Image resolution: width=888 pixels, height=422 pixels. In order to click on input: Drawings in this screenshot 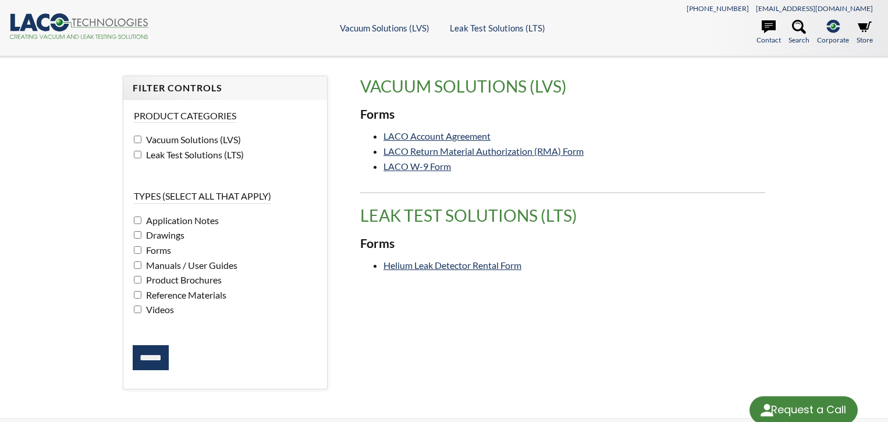, I will do `click(137, 234)`.